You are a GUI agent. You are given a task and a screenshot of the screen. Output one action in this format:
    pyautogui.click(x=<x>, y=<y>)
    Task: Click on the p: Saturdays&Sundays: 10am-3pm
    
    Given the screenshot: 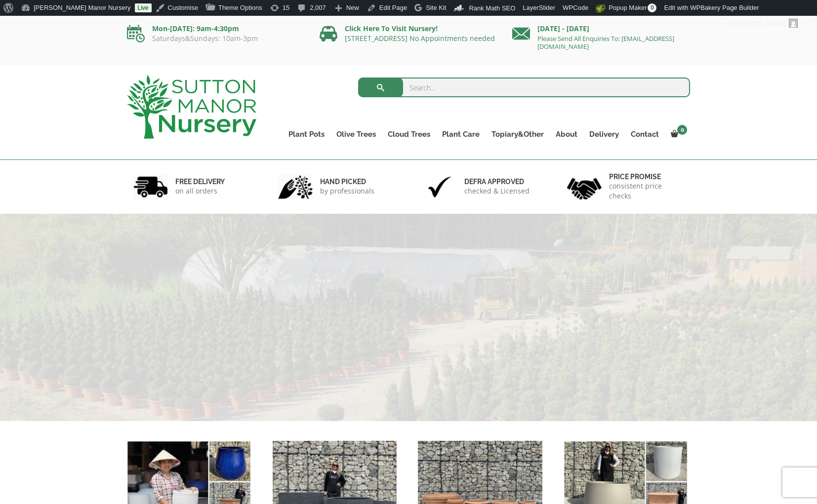 What is the action you would take?
    pyautogui.click(x=216, y=38)
    